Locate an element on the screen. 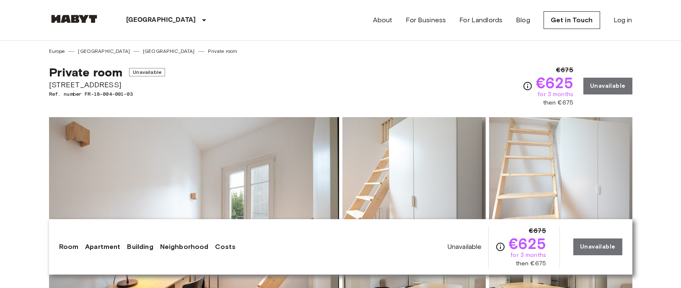 Image resolution: width=681 pixels, height=288 pixels. a: Blog is located at coordinates (523, 20).